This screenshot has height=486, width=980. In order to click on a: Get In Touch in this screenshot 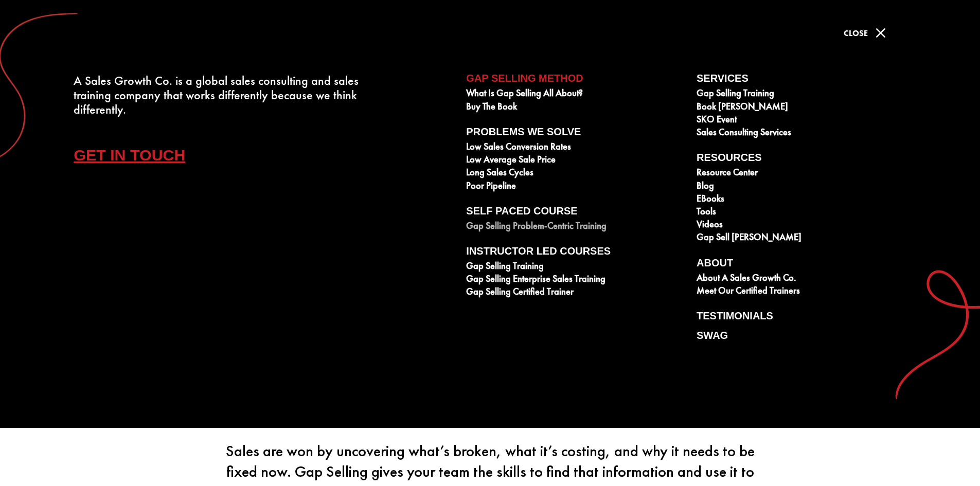, I will do `click(138, 155)`.